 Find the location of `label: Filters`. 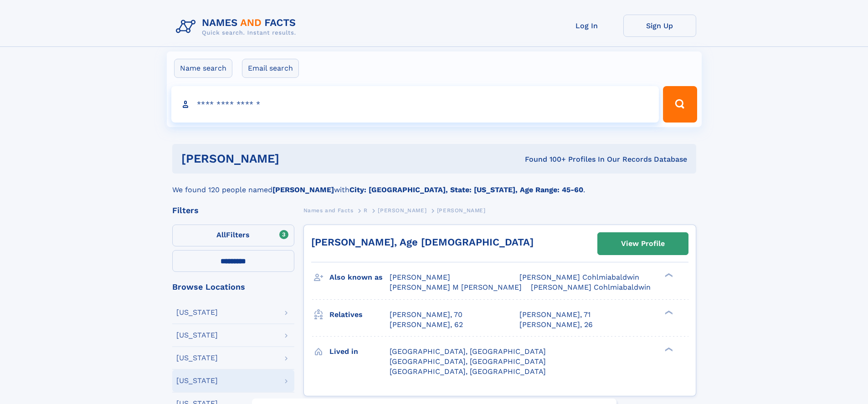

label: Filters is located at coordinates (233, 235).